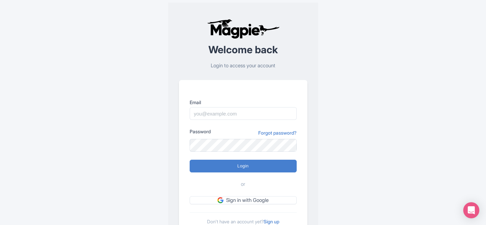 This screenshot has width=486, height=225. Describe the element at coordinates (243, 166) in the screenshot. I see `input: Login` at that location.